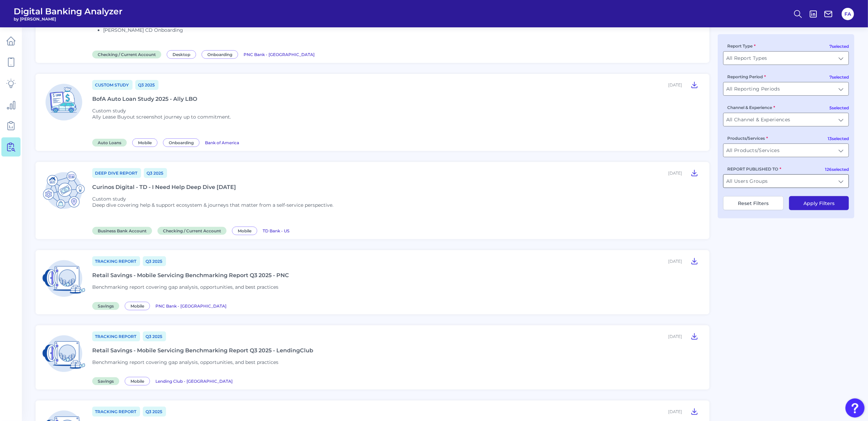  I want to click on p: Ally Lease Buyout screenshot journey up to commitment., so click(162, 117).